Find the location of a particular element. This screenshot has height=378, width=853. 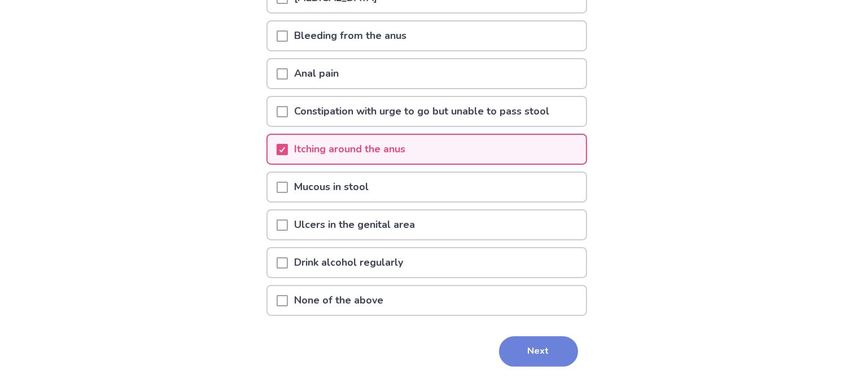

p: Anal pain is located at coordinates (317, 73).